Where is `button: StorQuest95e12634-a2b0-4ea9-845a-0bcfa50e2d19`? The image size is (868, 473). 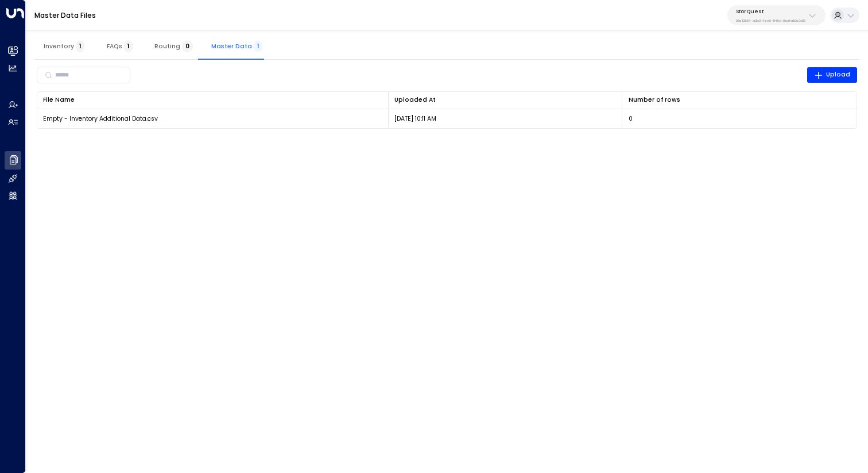
button: StorQuest95e12634-a2b0-4ea9-845a-0bcfa50e2d19 is located at coordinates (777, 15).